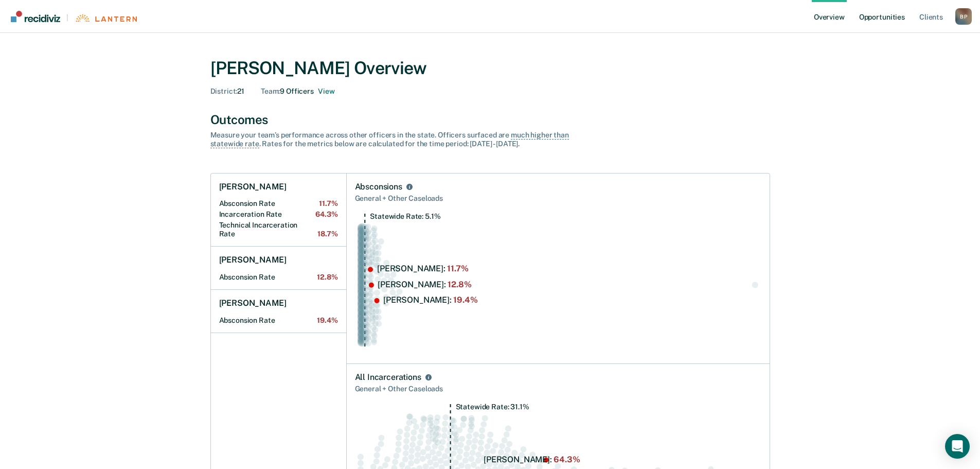  Describe the element at coordinates (105, 18) in the screenshot. I see `img: Lantern` at that location.